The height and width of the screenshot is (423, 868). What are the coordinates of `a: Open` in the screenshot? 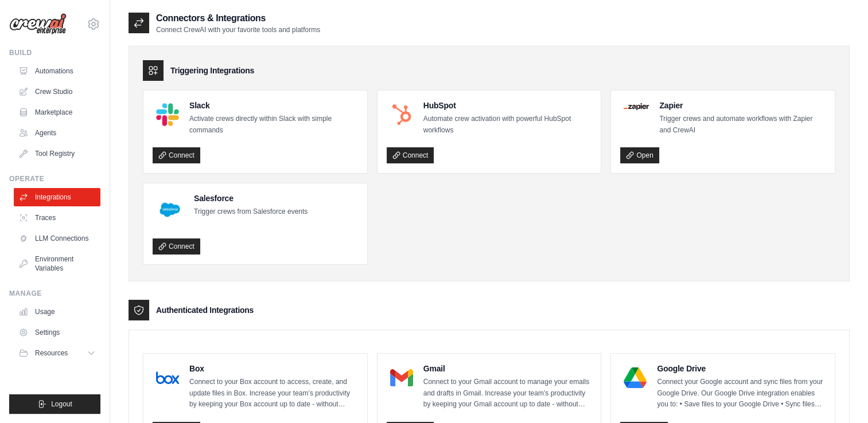 It's located at (639, 156).